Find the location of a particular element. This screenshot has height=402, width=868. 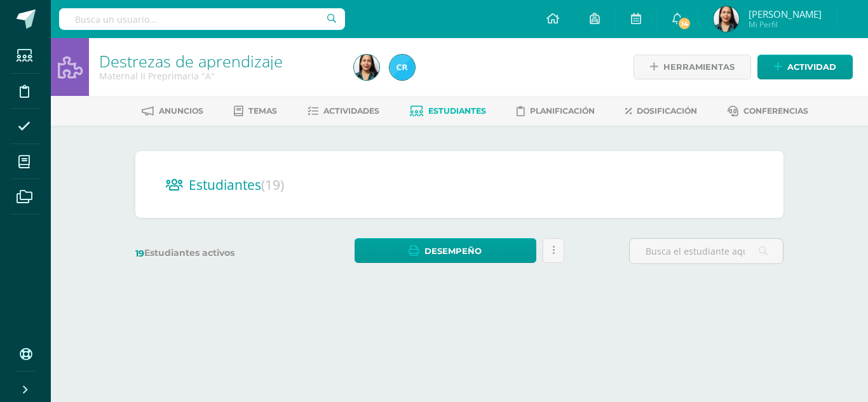

span: Actividad is located at coordinates (811, 67).